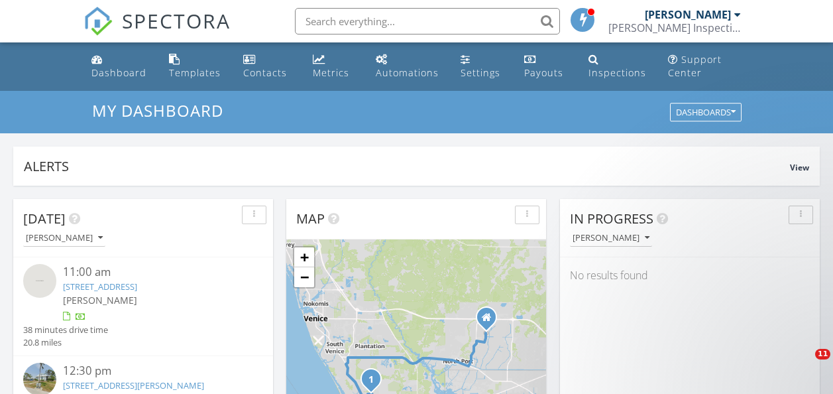  Describe the element at coordinates (480, 72) in the screenshot. I see `div: Settings` at that location.